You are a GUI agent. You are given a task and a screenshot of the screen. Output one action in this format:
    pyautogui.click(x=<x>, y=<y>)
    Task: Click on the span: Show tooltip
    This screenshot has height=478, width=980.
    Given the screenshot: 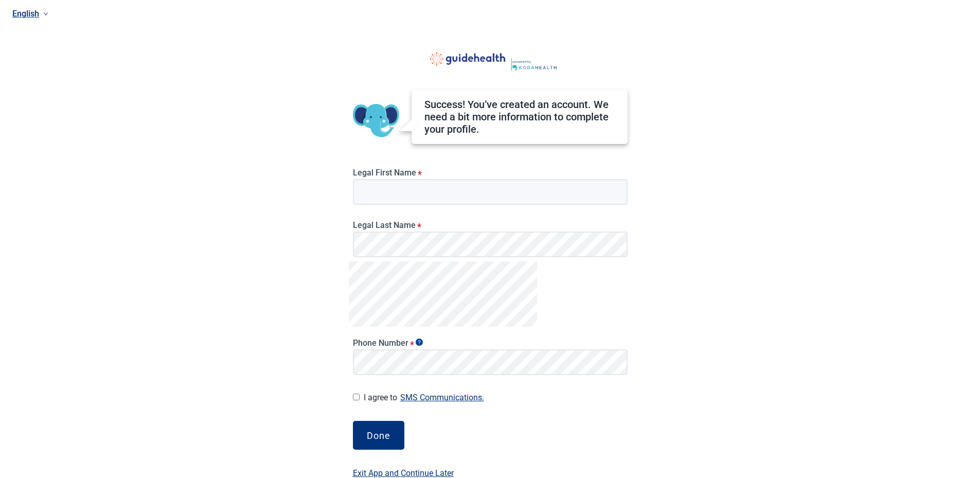 What is the action you would take?
    pyautogui.click(x=419, y=342)
    